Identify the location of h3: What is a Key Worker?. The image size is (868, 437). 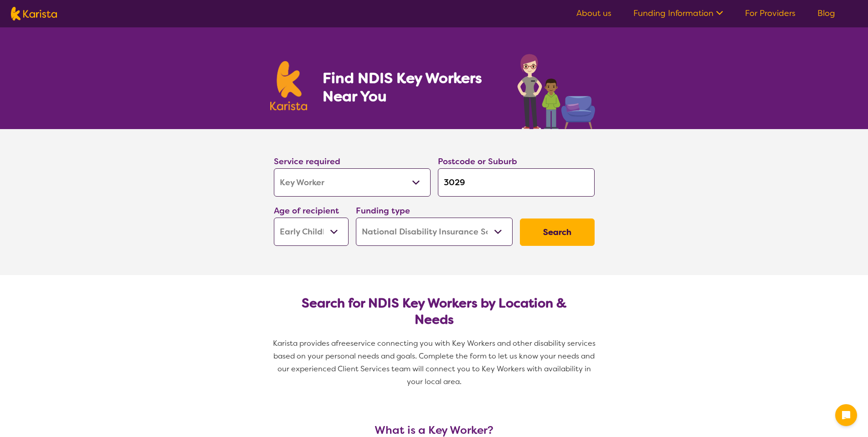
(434, 430).